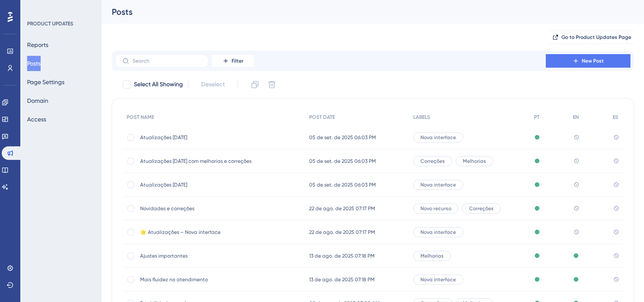  What do you see at coordinates (208, 279) in the screenshot?
I see `span: Mais fluidez no atendimento` at bounding box center [208, 279].